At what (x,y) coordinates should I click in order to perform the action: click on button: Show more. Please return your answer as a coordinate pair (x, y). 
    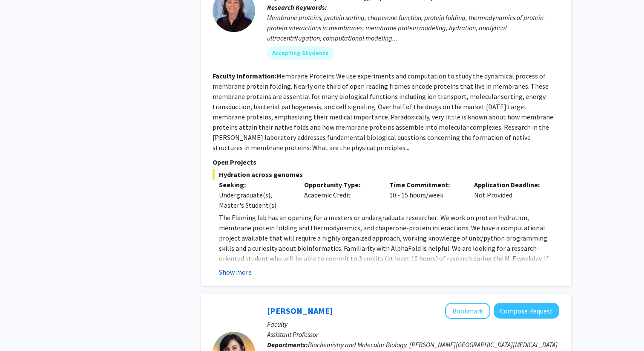
    Looking at the image, I should click on (235, 272).